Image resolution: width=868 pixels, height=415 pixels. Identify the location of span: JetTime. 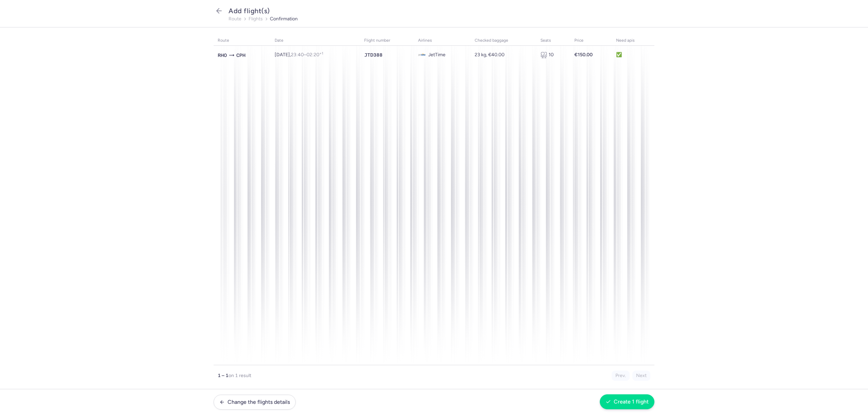
(436, 55).